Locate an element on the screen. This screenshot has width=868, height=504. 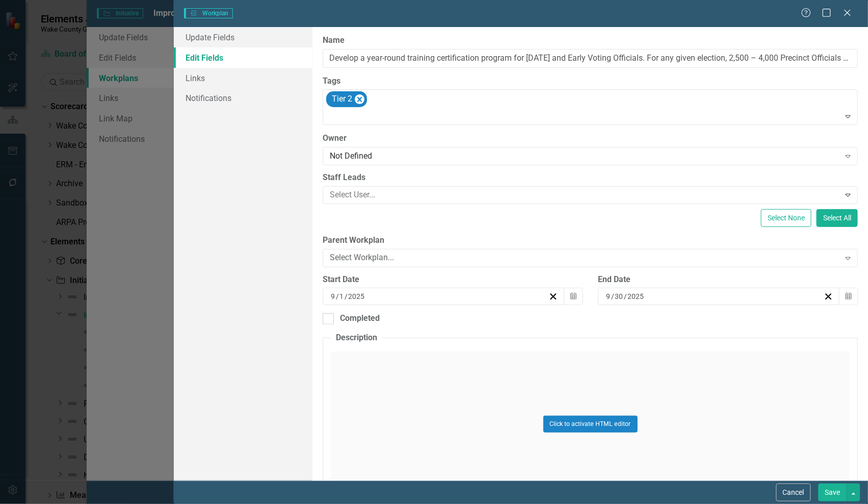
span: Workplan is located at coordinates (209, 13).